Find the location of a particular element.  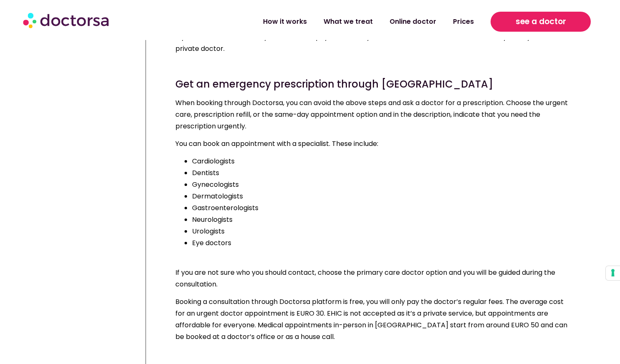

a: How it works is located at coordinates (285, 21).